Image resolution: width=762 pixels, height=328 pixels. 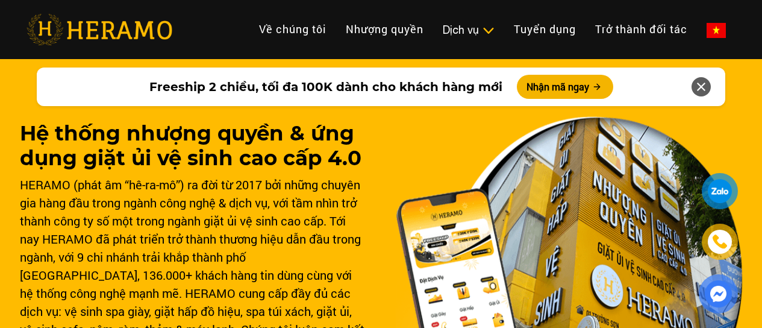 What do you see at coordinates (565, 87) in the screenshot?
I see `button: Nhận mã ngay` at bounding box center [565, 87].